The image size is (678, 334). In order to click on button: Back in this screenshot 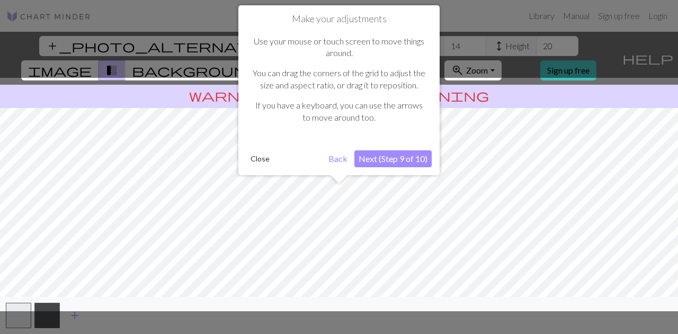, I will do `click(338, 159)`.